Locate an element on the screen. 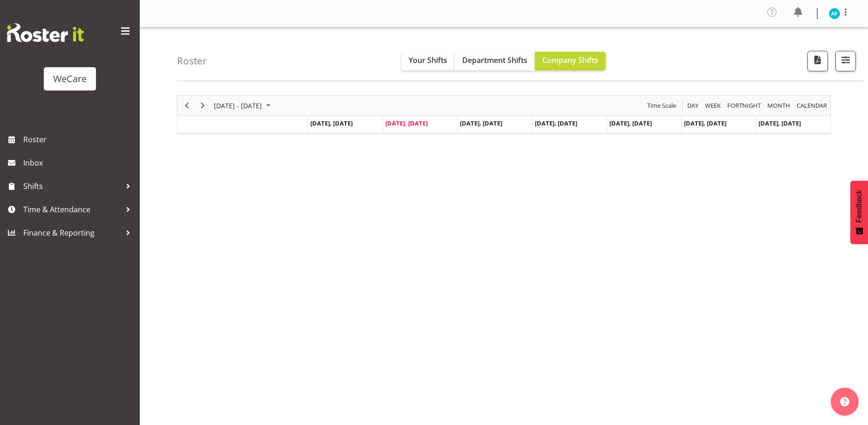  img: help-xxl-2.png is located at coordinates (845, 401).